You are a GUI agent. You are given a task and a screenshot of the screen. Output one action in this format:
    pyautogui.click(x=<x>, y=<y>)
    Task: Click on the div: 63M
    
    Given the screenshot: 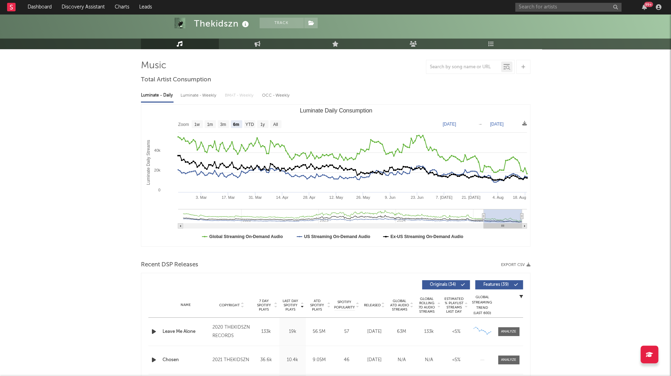 What is the action you would take?
    pyautogui.click(x=401, y=332)
    